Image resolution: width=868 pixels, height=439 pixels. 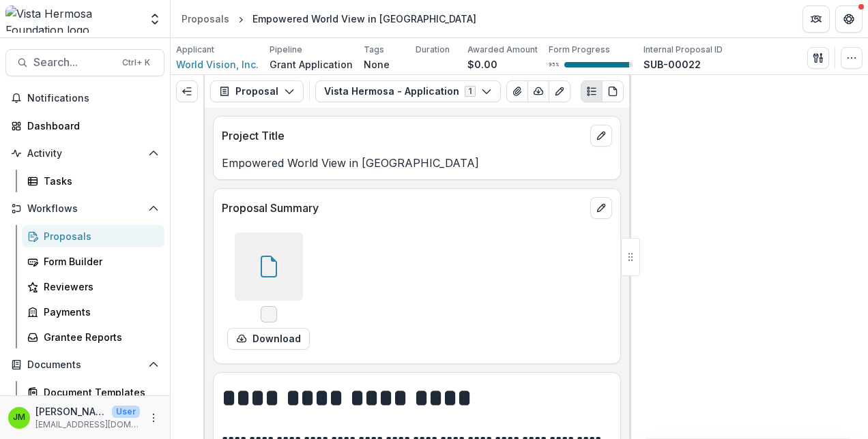 I want to click on button: Open entity switcher, so click(x=155, y=19).